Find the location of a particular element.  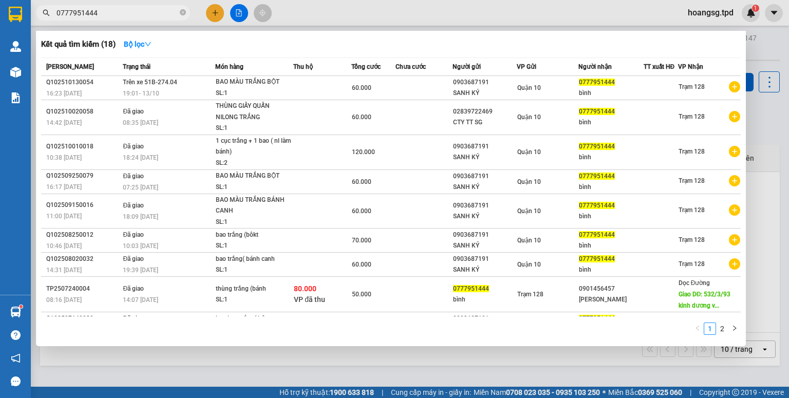

span: Trạng thái is located at coordinates (137, 67).